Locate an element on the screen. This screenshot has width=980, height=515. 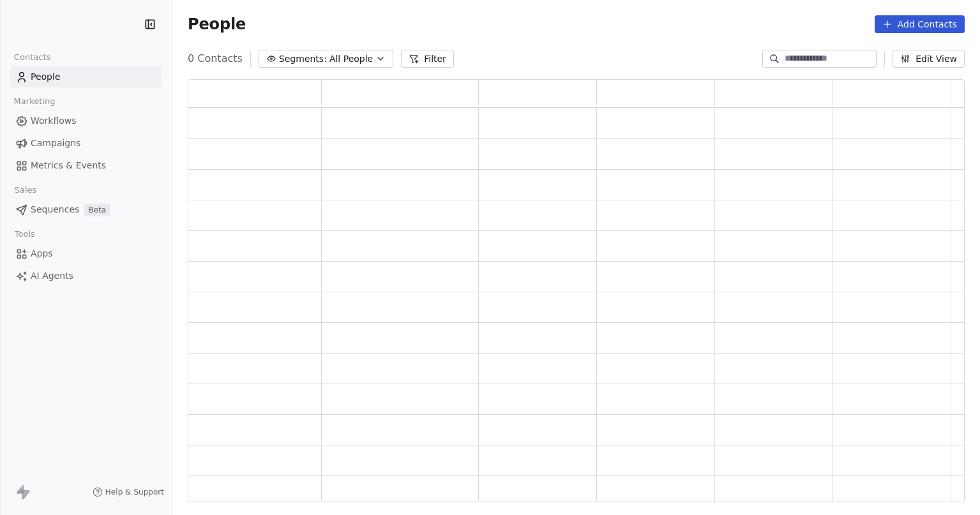
a: Metrics & Events is located at coordinates (85, 165).